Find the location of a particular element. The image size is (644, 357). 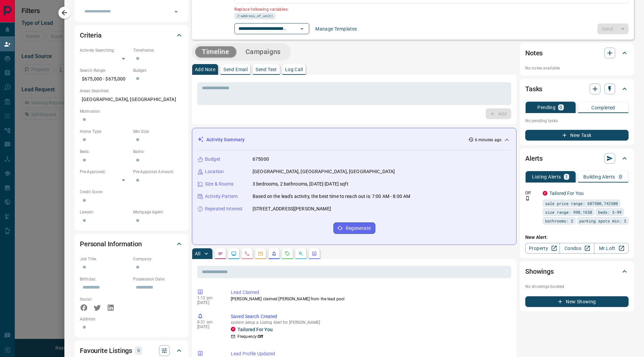

p: Add Note is located at coordinates (205, 70).